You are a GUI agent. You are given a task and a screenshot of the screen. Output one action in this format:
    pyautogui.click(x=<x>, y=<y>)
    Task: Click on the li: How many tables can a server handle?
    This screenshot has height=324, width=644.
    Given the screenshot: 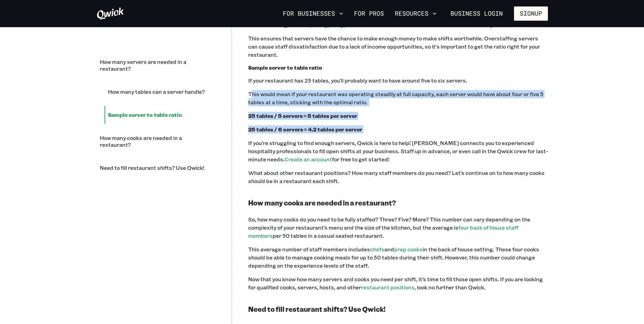 What is the action you would take?
    pyautogui.click(x=160, y=92)
    